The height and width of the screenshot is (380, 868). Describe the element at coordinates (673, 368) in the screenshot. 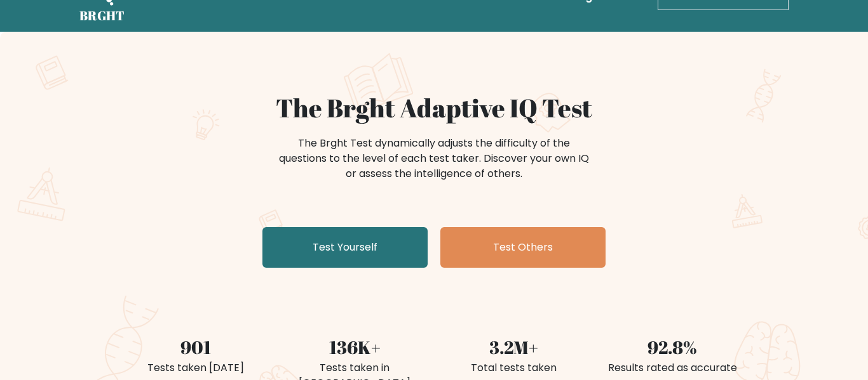

I see `div: Results rated as accurate` at that location.